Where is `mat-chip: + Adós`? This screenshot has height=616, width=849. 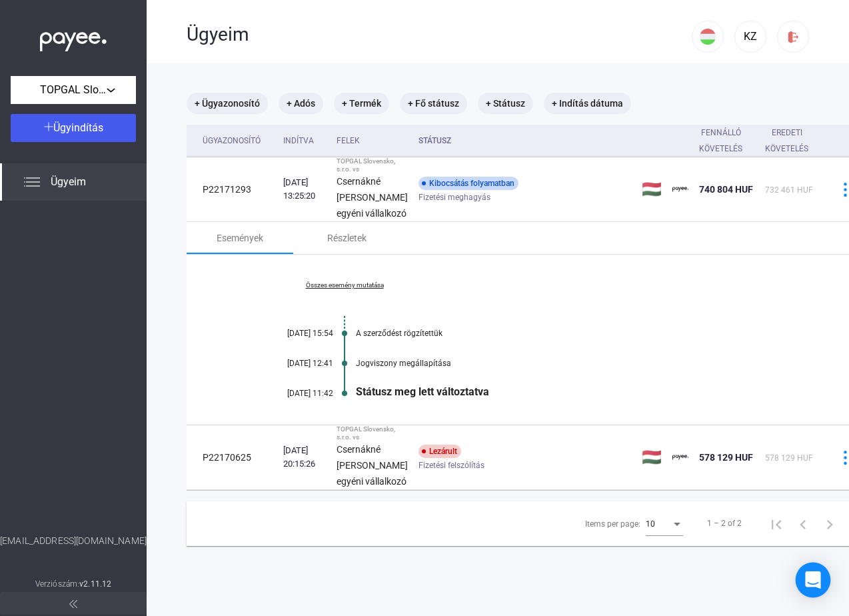
mat-chip: + Adós is located at coordinates (300, 103).